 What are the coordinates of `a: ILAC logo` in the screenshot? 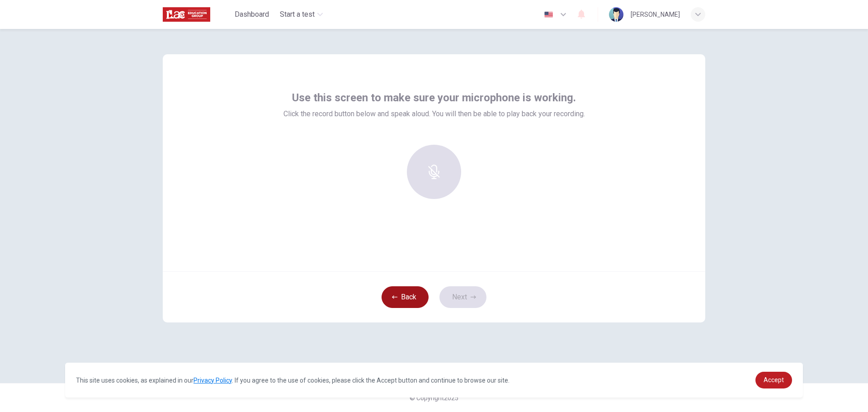 It's located at (197, 15).